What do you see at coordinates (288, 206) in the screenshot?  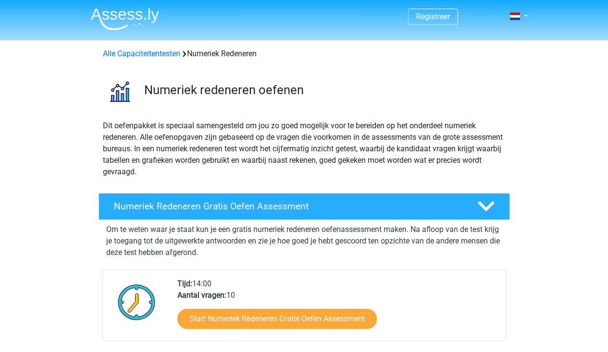 I see `h4: Numeriek Redeneren Gratis Oefen Assessment` at bounding box center [288, 206].